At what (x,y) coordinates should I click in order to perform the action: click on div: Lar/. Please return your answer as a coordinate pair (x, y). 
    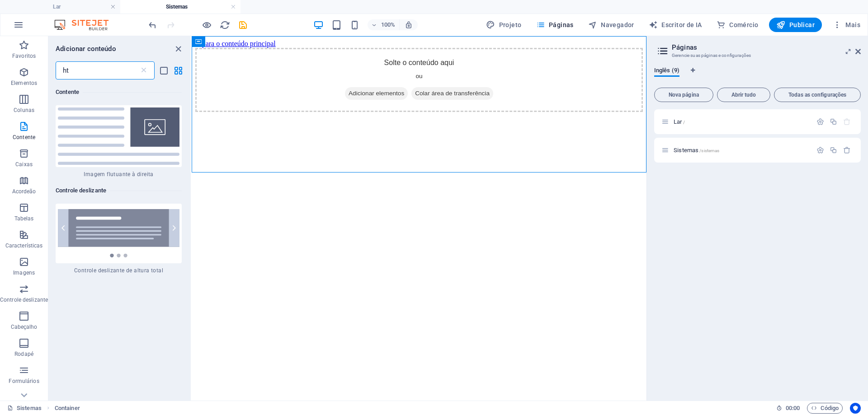
    Looking at the image, I should click on (742, 121).